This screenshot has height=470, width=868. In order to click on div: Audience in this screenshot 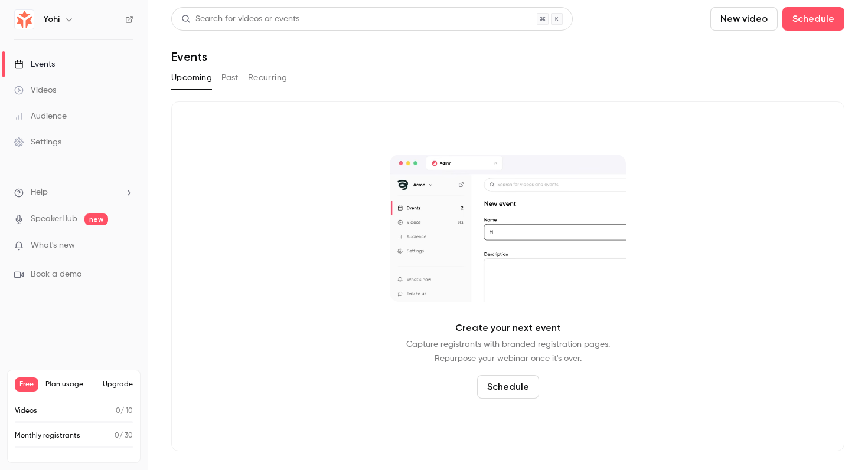, I will do `click(40, 116)`.